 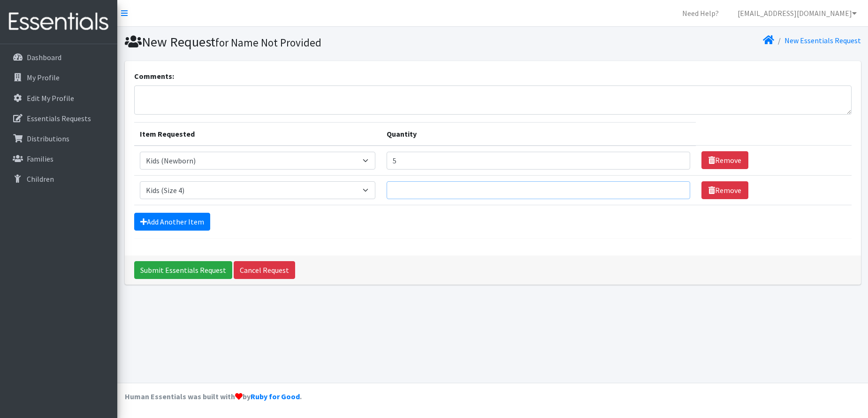 I want to click on p: My Profile, so click(x=43, y=78).